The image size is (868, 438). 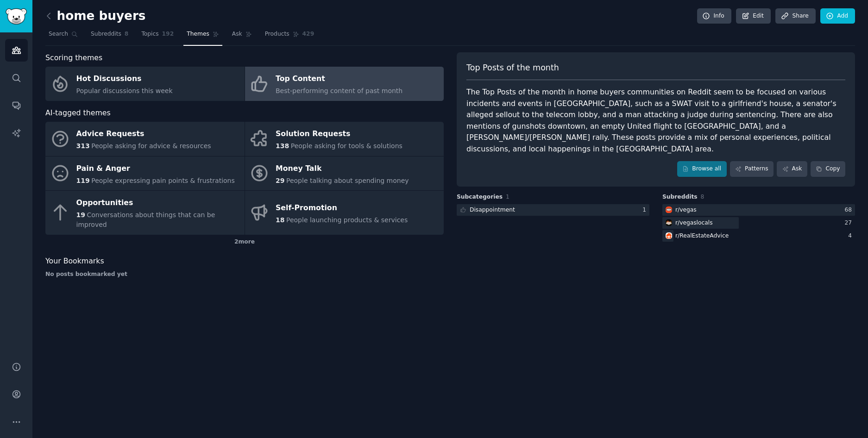 What do you see at coordinates (75, 261) in the screenshot?
I see `span: Your Bookmarks` at bounding box center [75, 261].